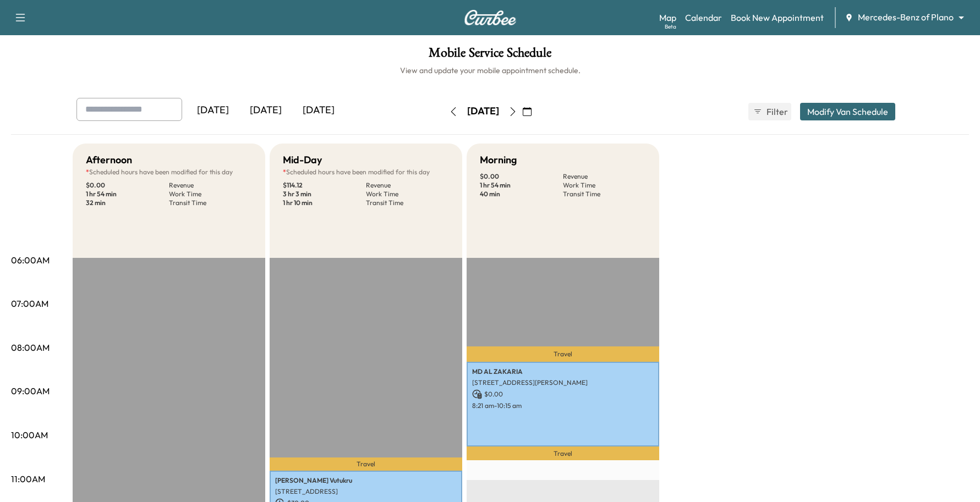 The height and width of the screenshot is (502, 980). I want to click on p: 3 hr 3 min, so click(324, 194).